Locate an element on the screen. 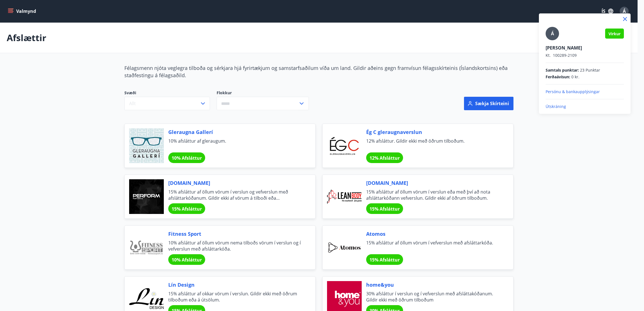 This screenshot has height=311, width=644. span: Virkur is located at coordinates (615, 34).